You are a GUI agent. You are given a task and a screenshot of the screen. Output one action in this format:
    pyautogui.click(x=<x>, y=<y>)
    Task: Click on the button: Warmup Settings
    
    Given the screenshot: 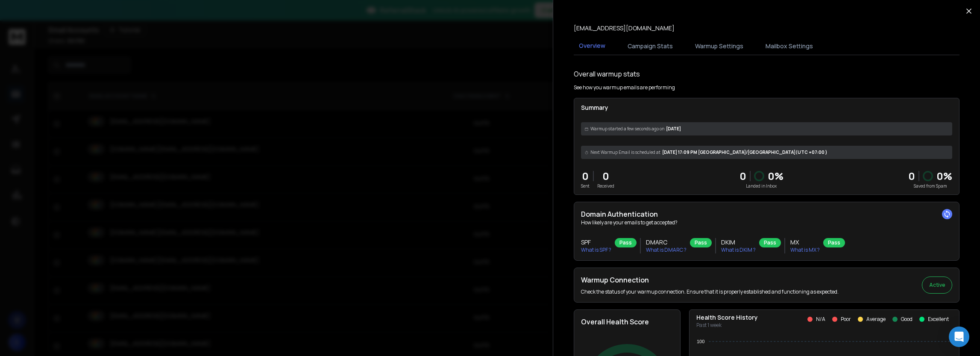 What is the action you would take?
    pyautogui.click(x=719, y=46)
    